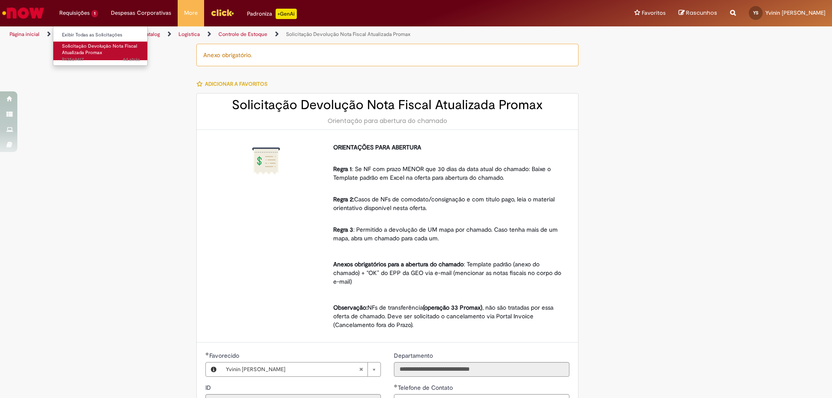  What do you see at coordinates (342, 169) in the screenshot?
I see `strong: Regra 1` at bounding box center [342, 169].